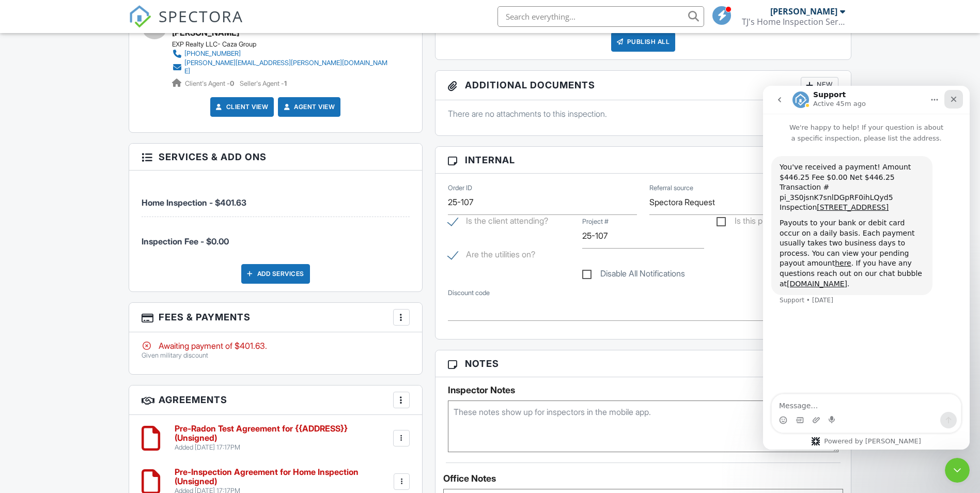  I want to click on p: Active 45m ago, so click(76, 18).